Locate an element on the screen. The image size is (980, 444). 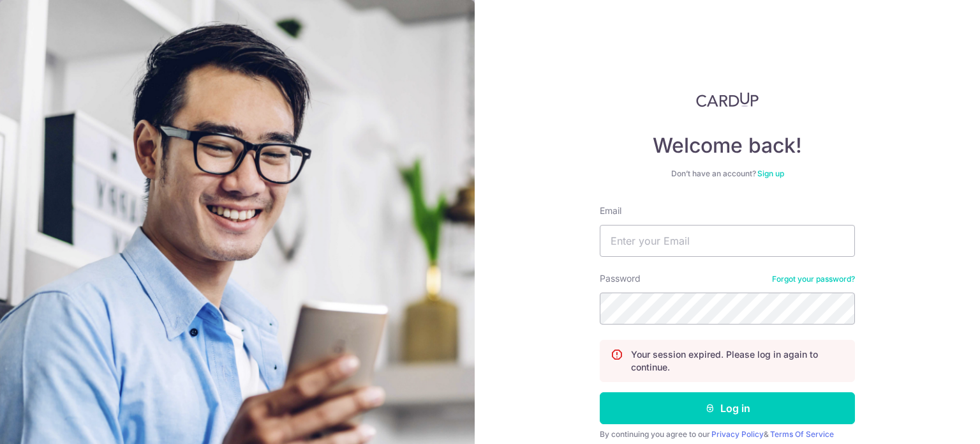
label: Password is located at coordinates (621, 278).